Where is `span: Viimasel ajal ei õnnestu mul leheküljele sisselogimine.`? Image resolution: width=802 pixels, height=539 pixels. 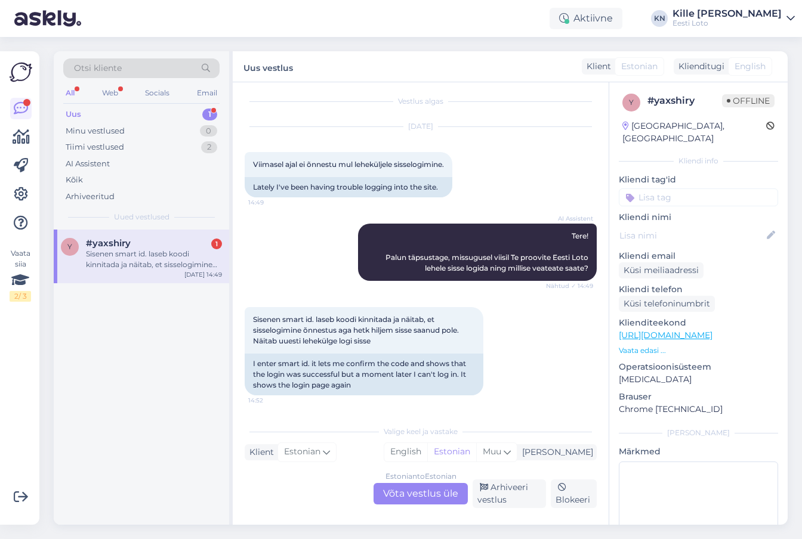
span: Viimasel ajal ei õnnestu mul leheküljele sisselogimine. is located at coordinates (349, 164).